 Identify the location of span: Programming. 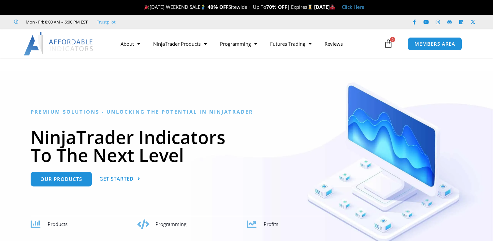
(171, 224).